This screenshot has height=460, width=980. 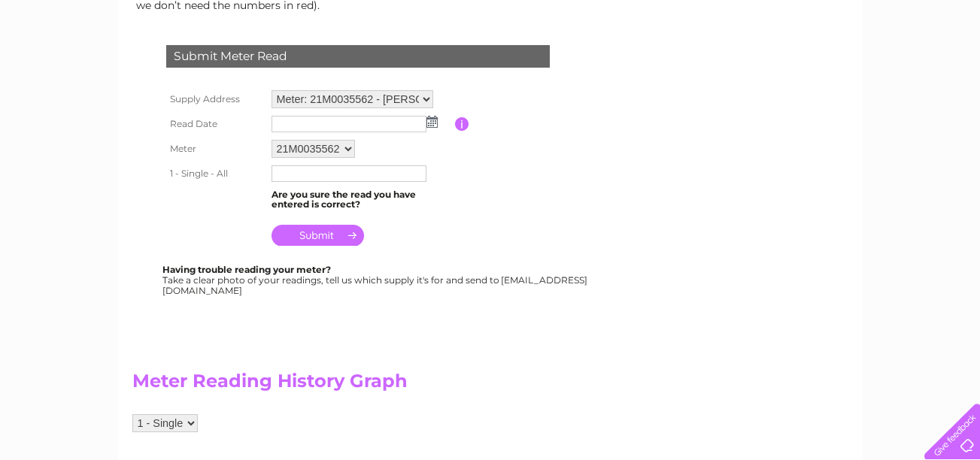 What do you see at coordinates (749, 17) in the screenshot?
I see `a: 0333 014 3131` at bounding box center [749, 17].